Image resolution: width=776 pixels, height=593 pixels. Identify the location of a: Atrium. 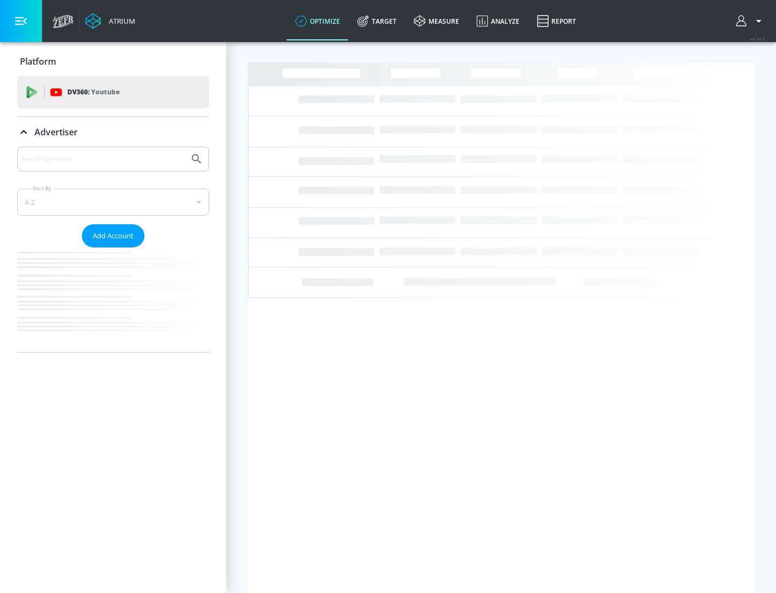
(110, 21).